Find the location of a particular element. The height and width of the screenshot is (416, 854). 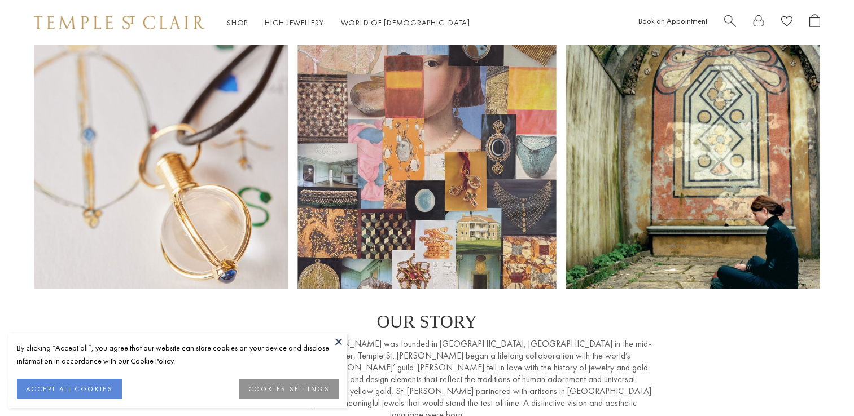

button: ACCEPT ALL COOKIES is located at coordinates (69, 389).